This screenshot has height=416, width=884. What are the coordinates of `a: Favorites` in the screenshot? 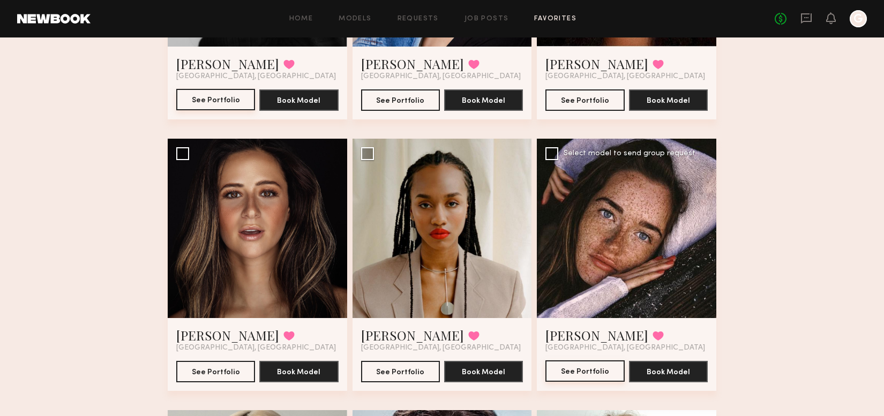 It's located at (555, 19).